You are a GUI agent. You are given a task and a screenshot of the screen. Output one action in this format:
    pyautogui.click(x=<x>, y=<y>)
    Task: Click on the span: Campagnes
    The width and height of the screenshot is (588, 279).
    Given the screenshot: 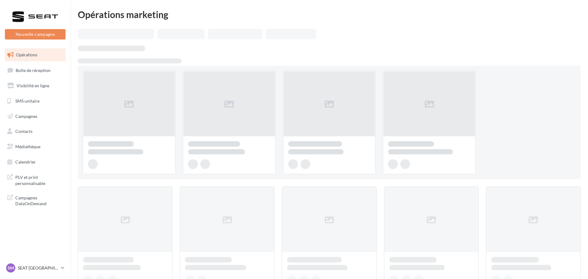 What is the action you would take?
    pyautogui.click(x=26, y=116)
    